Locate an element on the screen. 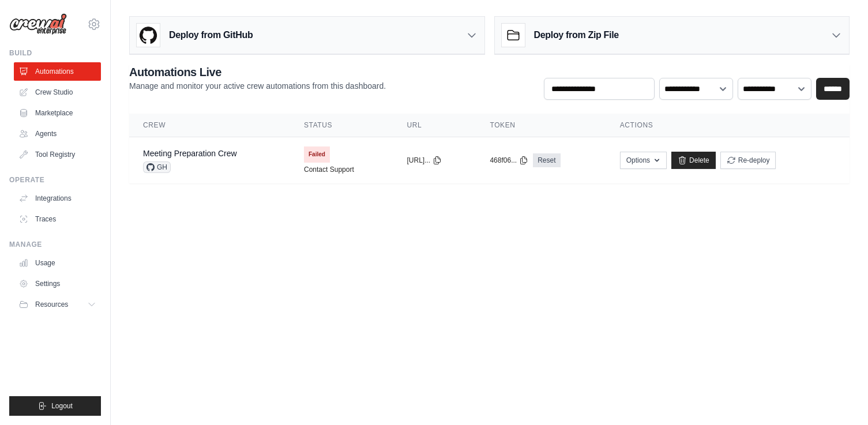  button: Options is located at coordinates (643, 160).